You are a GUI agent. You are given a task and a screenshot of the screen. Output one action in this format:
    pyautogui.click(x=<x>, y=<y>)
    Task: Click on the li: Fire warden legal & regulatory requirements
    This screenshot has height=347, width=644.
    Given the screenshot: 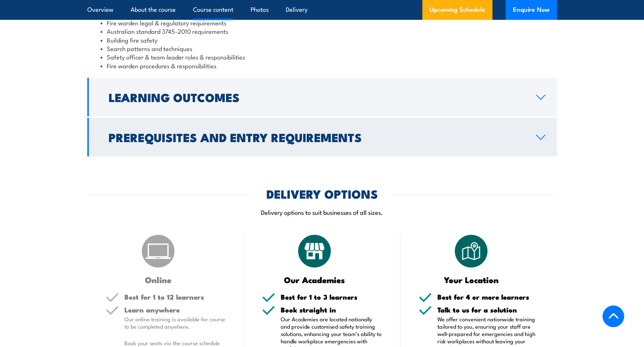 What is the action you would take?
    pyautogui.click(x=322, y=22)
    